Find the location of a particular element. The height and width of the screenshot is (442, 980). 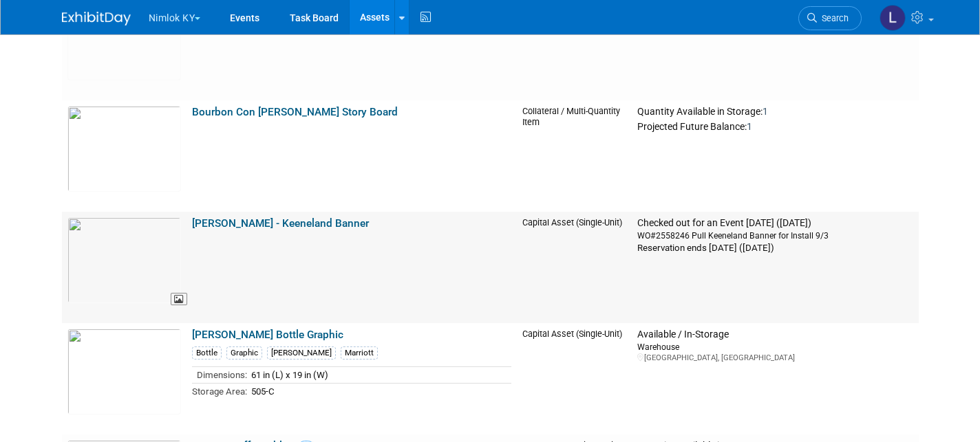

div: Quantity Available in Storage: is located at coordinates (774, 112).